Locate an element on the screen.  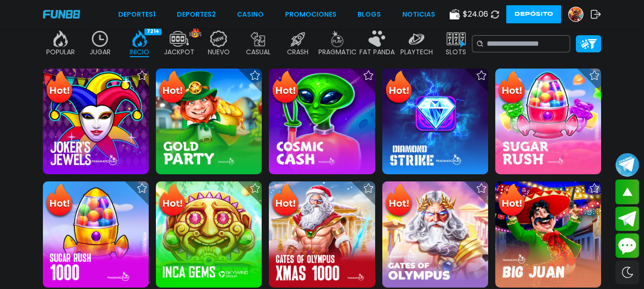
img: recent_off.webp is located at coordinates (100, 39).